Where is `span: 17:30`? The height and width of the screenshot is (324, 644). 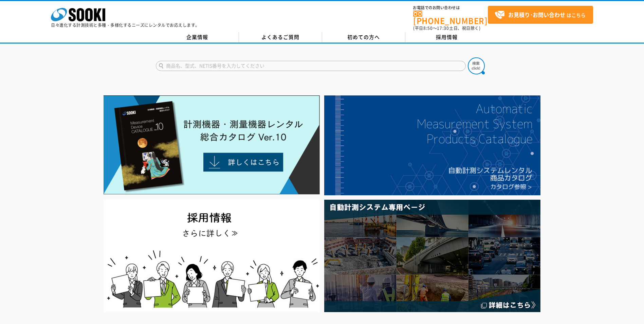
span: 17:30 is located at coordinates (443, 28).